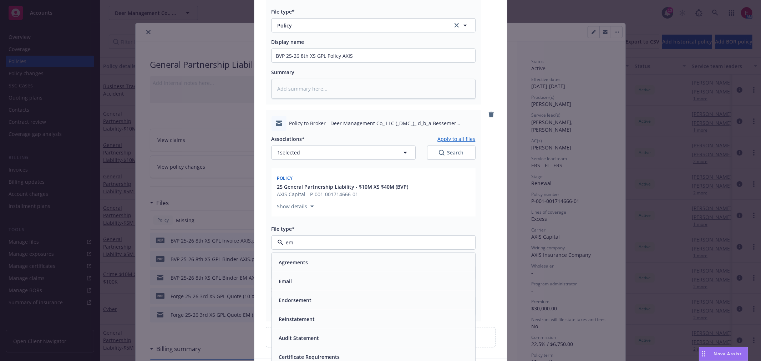  Describe the element at coordinates (295, 207) in the screenshot. I see `button: Show details` at that location.